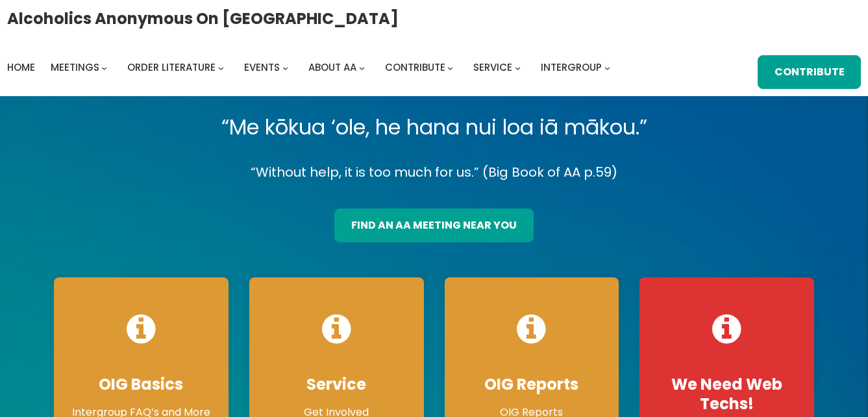  I want to click on button: Meetings submenu, so click(104, 67).